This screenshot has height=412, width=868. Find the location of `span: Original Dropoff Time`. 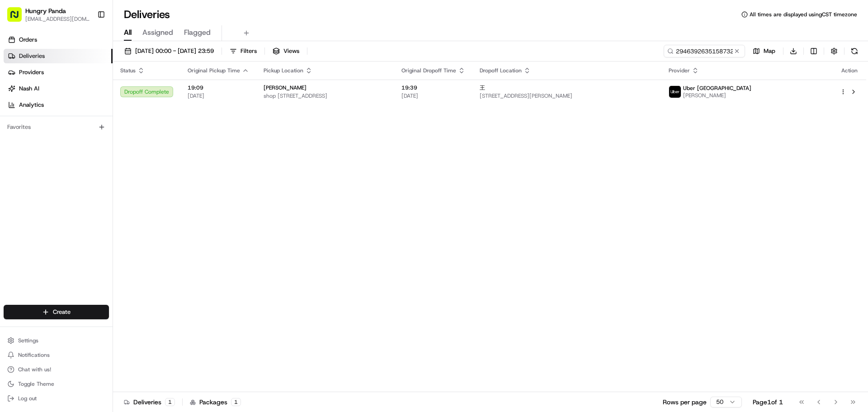

span: Original Dropoff Time is located at coordinates (429, 70).